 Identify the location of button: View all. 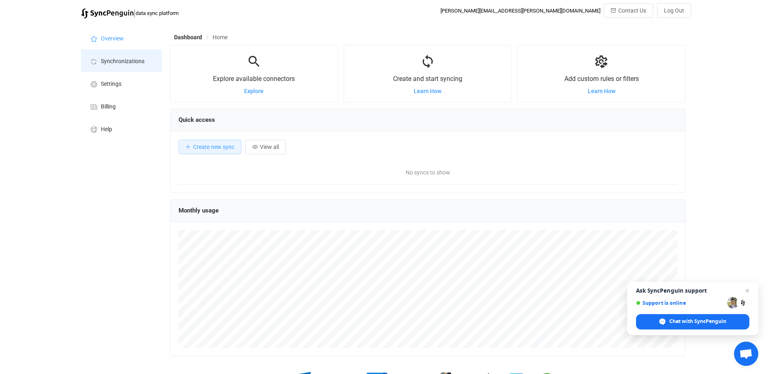
(266, 147).